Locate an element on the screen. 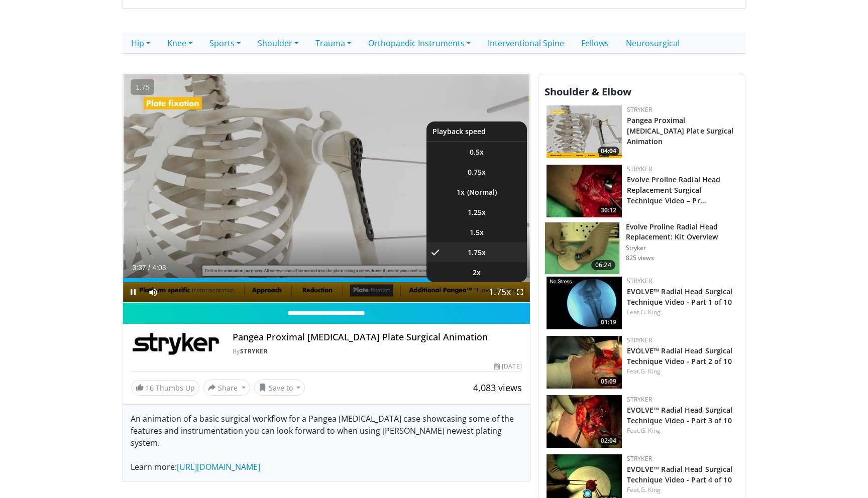  a: Evolve Proline Radial Head Replacement Surgical Technique Video – Pr… is located at coordinates (674, 190).